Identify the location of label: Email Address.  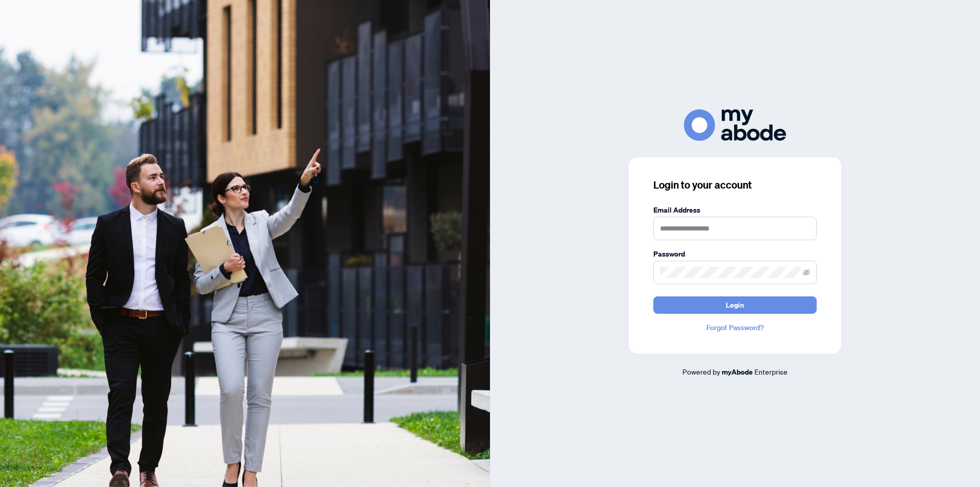
(735, 210).